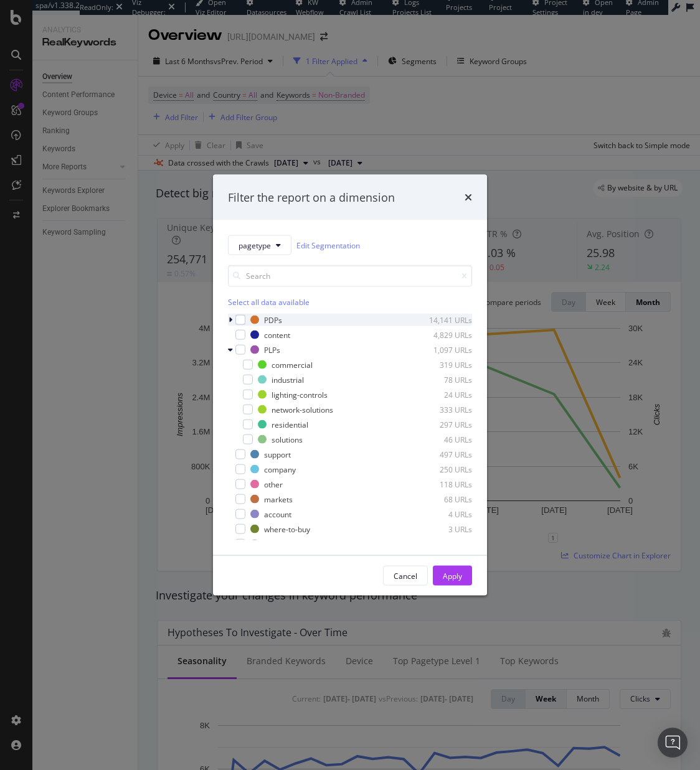 Image resolution: width=700 pixels, height=770 pixels. Describe the element at coordinates (350, 302) in the screenshot. I see `div: Select all data available` at that location.